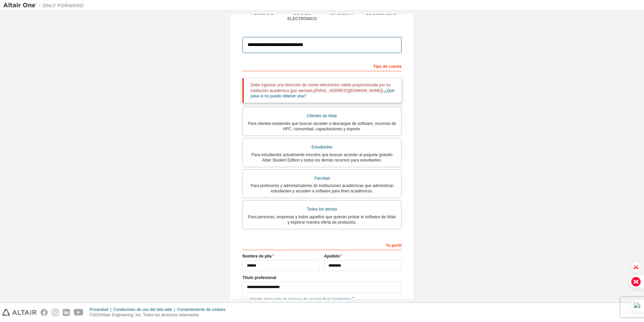 This screenshot has height=322, width=644. I want to click on img: Altair Uno, so click(46, 5).